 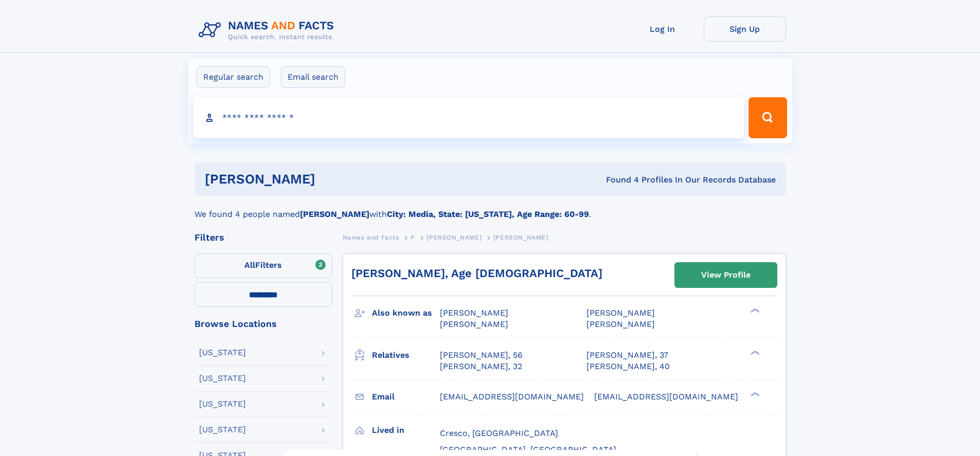 What do you see at coordinates (233, 77) in the screenshot?
I see `label: Regular search` at bounding box center [233, 77].